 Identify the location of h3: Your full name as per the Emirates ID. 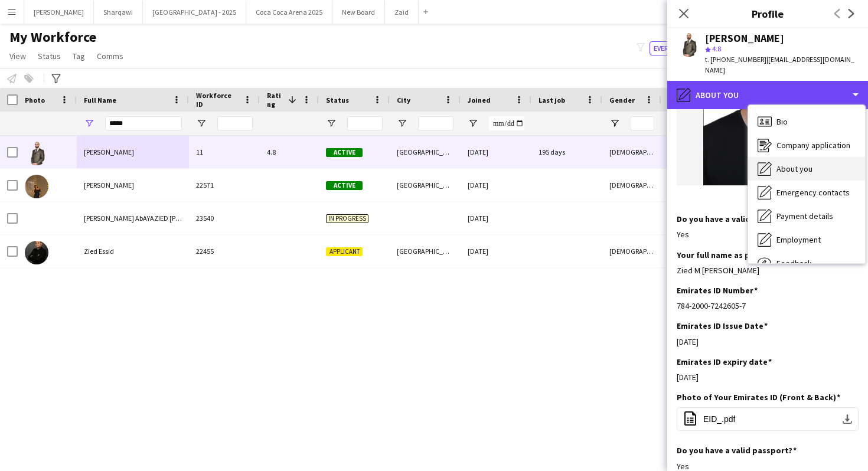
(750, 255).